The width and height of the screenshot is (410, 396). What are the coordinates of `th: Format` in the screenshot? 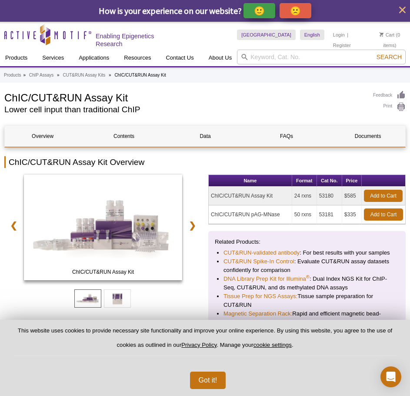 It's located at (305, 181).